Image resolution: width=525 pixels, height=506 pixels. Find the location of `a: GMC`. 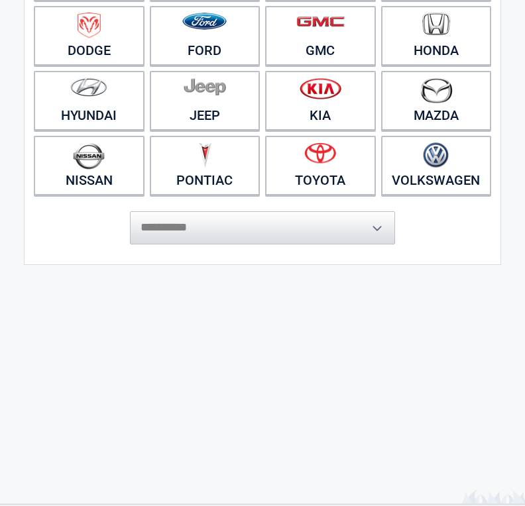

a: GMC is located at coordinates (320, 36).